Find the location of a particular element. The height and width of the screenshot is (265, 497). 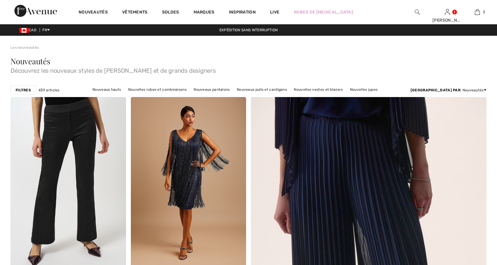

span: CAD is located at coordinates (29, 30).